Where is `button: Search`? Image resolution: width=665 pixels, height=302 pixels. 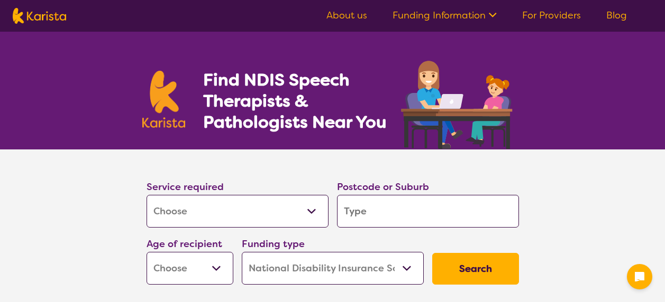 button: Search is located at coordinates (475, 269).